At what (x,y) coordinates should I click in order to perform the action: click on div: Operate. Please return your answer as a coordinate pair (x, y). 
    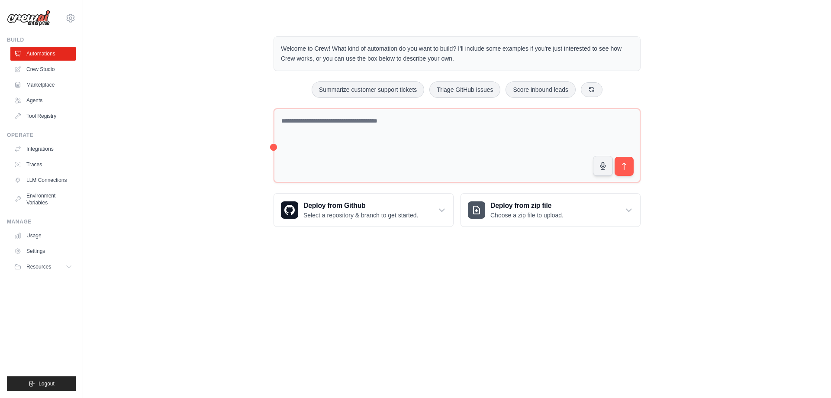
    Looking at the image, I should click on (41, 135).